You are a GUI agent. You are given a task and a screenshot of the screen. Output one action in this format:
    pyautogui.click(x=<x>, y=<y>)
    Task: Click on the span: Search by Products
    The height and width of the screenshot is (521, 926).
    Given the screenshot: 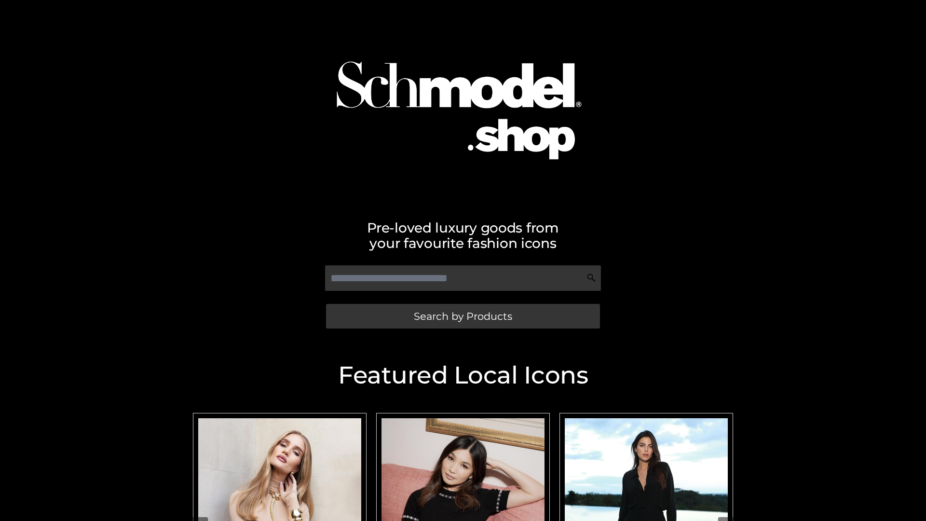 What is the action you would take?
    pyautogui.click(x=463, y=316)
    